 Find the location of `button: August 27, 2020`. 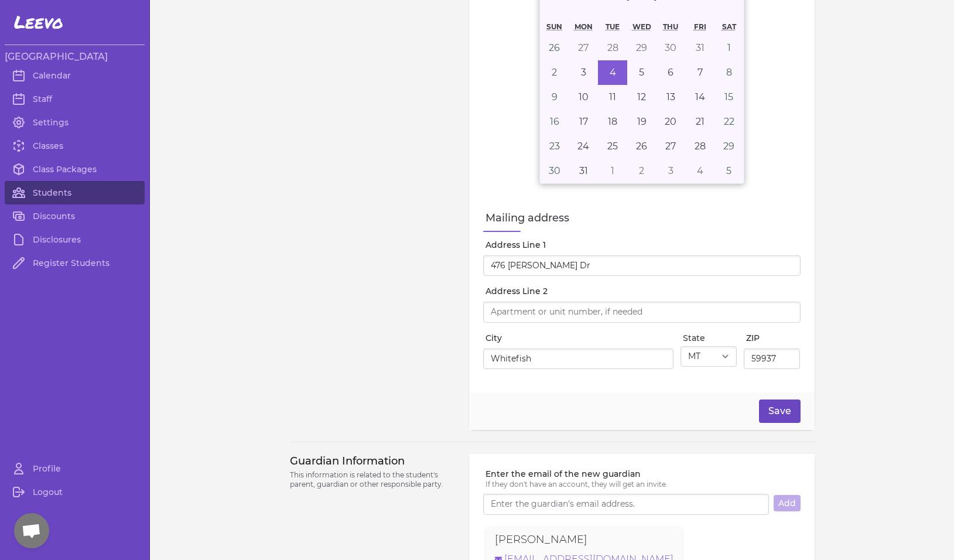

button: August 27, 2020 is located at coordinates (671, 147).